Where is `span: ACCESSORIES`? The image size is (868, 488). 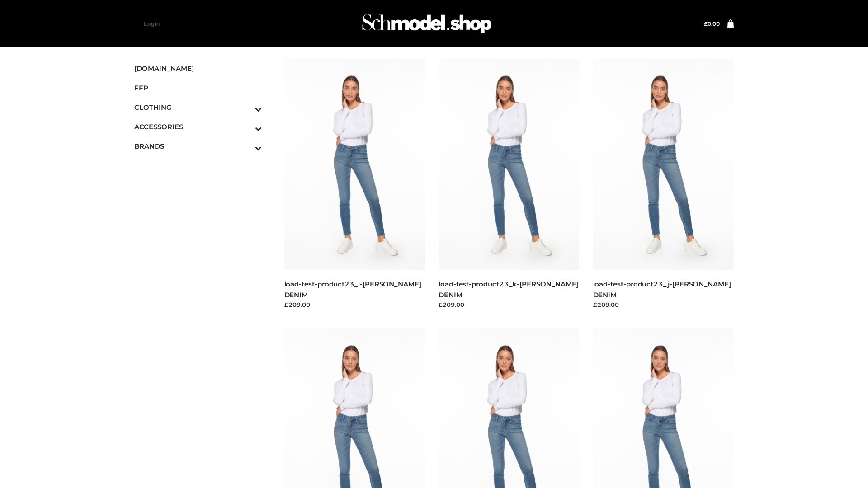
span: ACCESSORIES is located at coordinates (198, 127).